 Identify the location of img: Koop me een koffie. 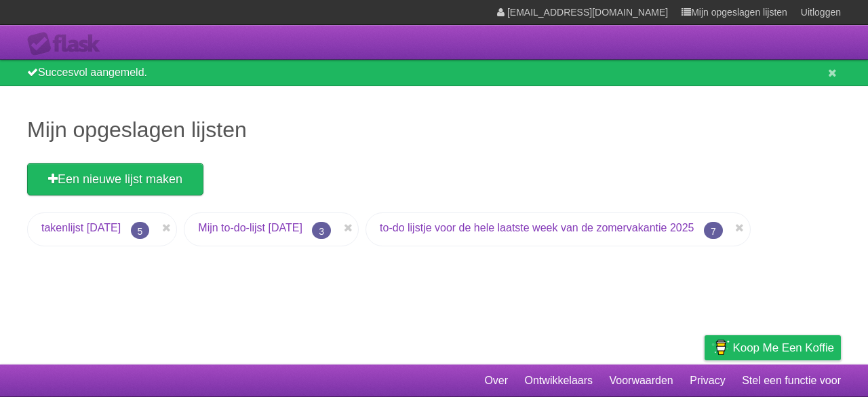
(721, 348).